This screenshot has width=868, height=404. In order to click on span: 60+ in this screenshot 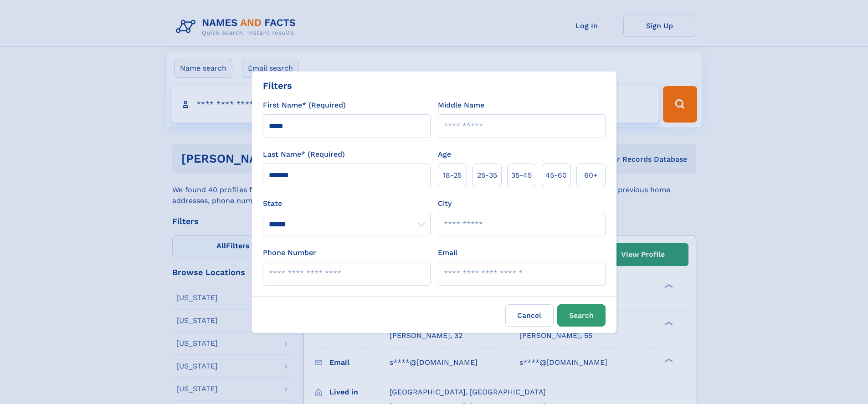, I will do `click(591, 175)`.